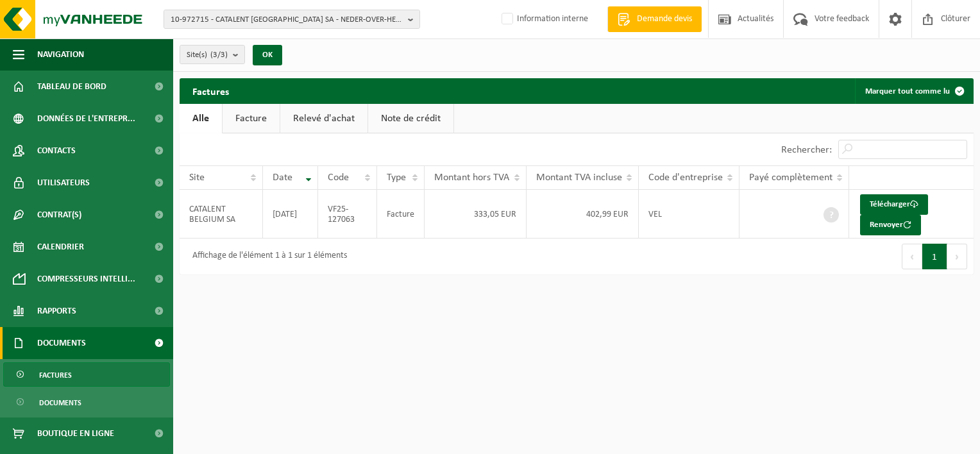 The image size is (980, 454). What do you see at coordinates (87, 402) in the screenshot?
I see `a: Documents` at bounding box center [87, 402].